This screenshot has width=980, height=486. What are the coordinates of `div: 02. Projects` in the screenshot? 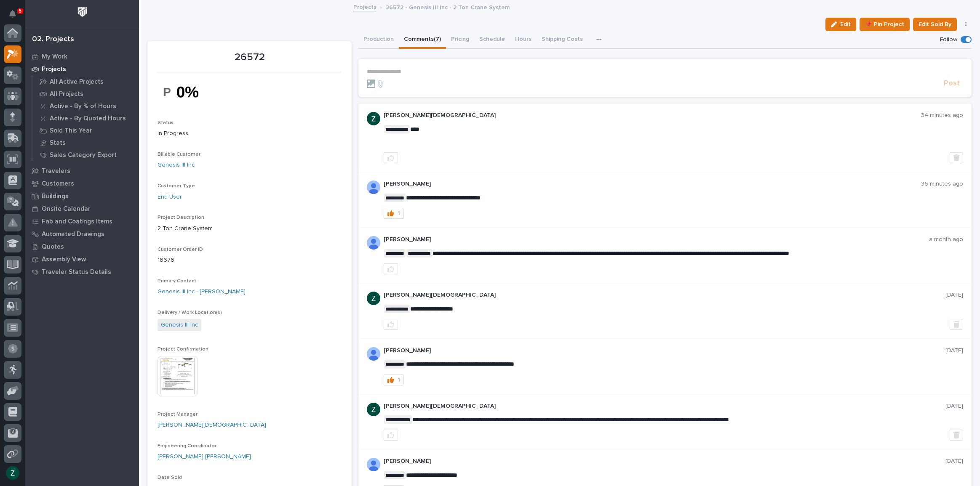 It's located at (53, 40).